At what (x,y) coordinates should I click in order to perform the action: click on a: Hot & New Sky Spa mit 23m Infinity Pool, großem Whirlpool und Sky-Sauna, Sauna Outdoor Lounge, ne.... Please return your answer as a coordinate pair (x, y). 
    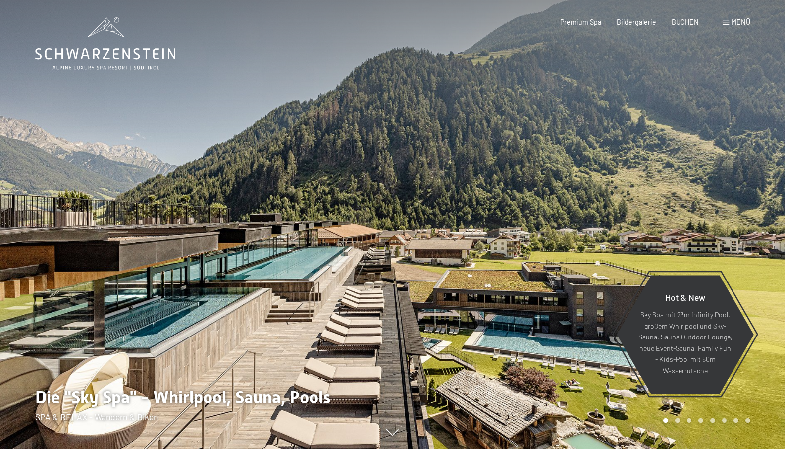
    Looking at the image, I should click on (685, 334).